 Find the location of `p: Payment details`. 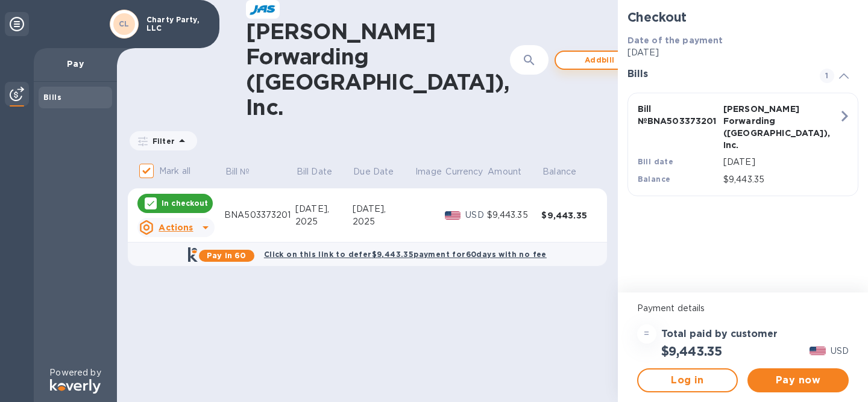

p: Payment details is located at coordinates (743, 308).